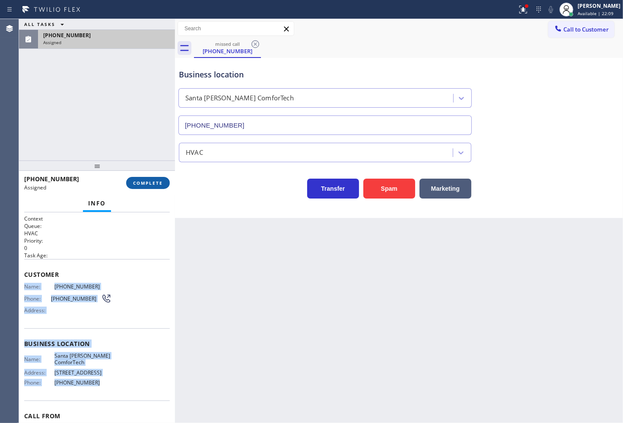  I want to click on div: (714) 270-3341, so click(227, 48).